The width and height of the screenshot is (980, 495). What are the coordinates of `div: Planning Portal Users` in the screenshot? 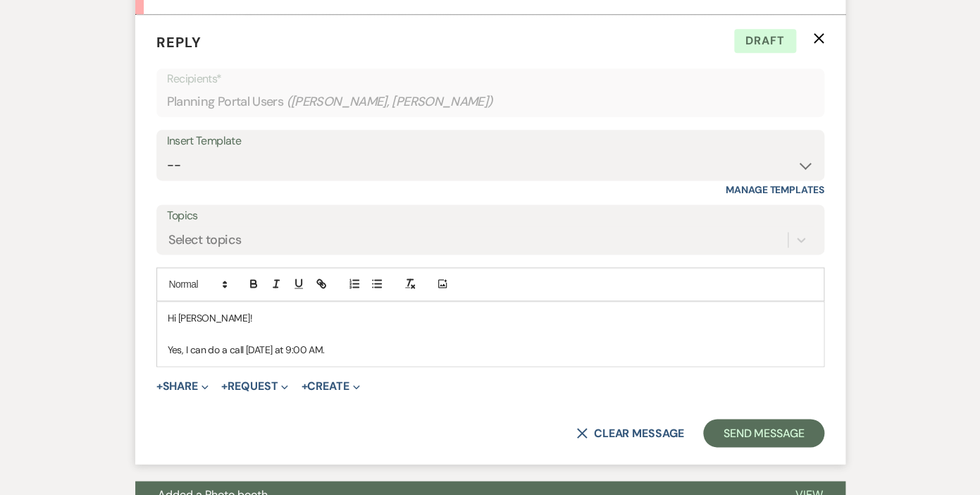 It's located at (490, 102).